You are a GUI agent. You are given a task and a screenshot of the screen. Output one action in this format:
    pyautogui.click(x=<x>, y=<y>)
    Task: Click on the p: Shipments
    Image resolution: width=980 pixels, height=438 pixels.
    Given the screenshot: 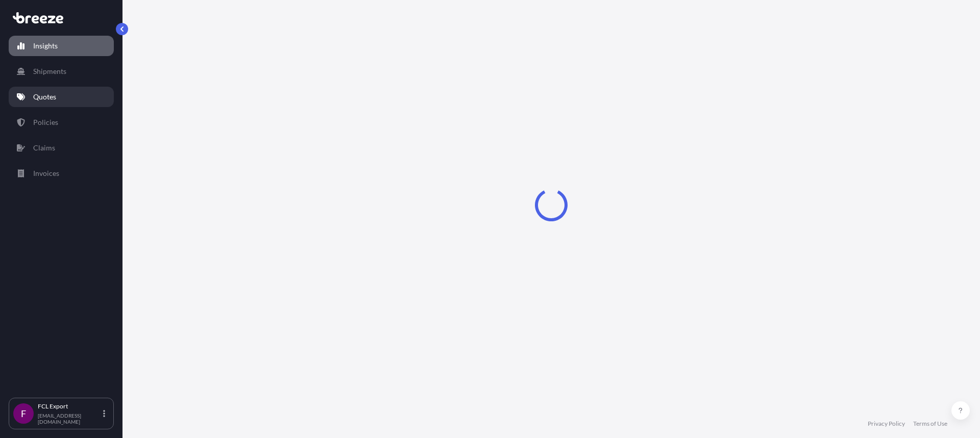 What is the action you would take?
    pyautogui.click(x=49, y=72)
    